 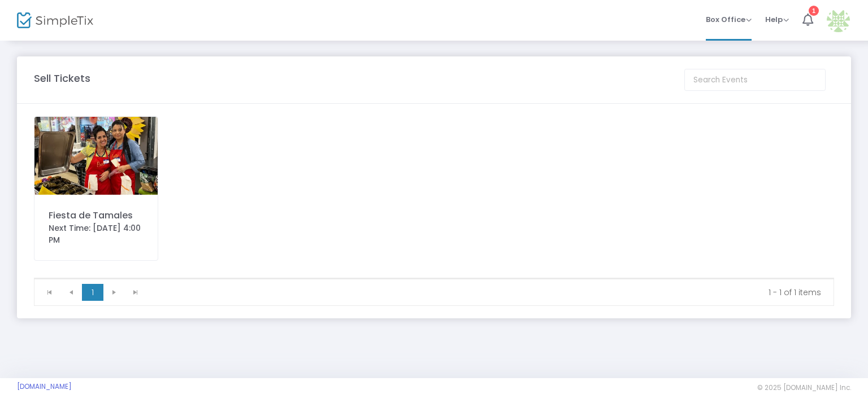 I want to click on div: Fiesta de Tamales, so click(x=96, y=216).